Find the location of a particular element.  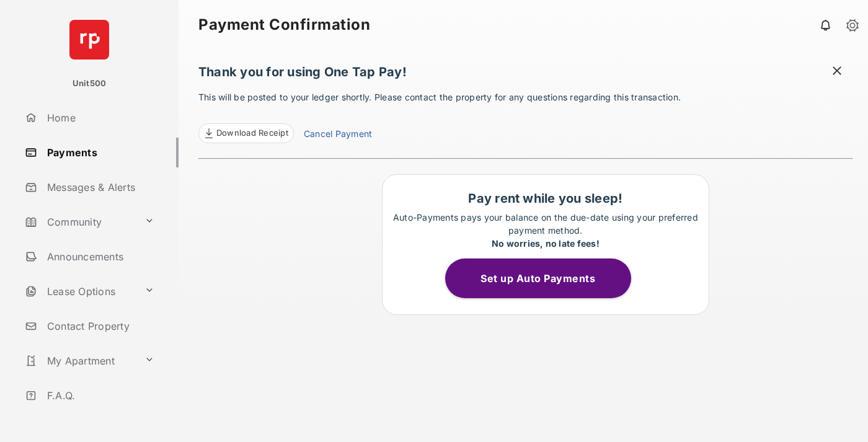

h1: Thank you for using One Tap Pay! is located at coordinates (526, 75).